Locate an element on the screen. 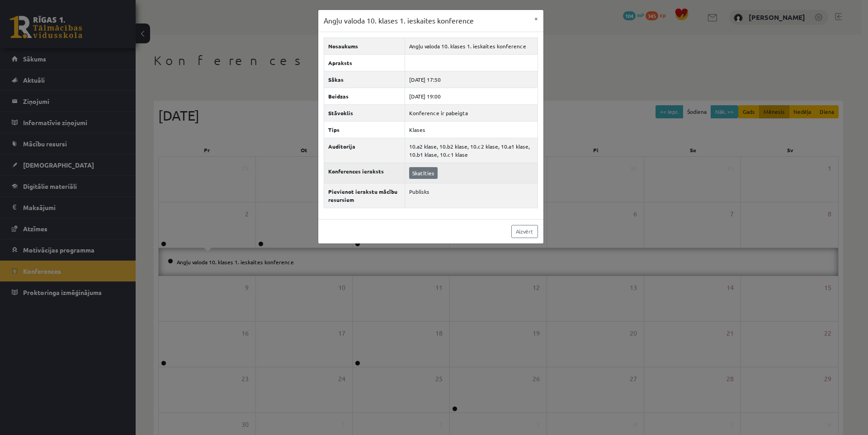  th: Konferences ieraksts is located at coordinates (364, 173).